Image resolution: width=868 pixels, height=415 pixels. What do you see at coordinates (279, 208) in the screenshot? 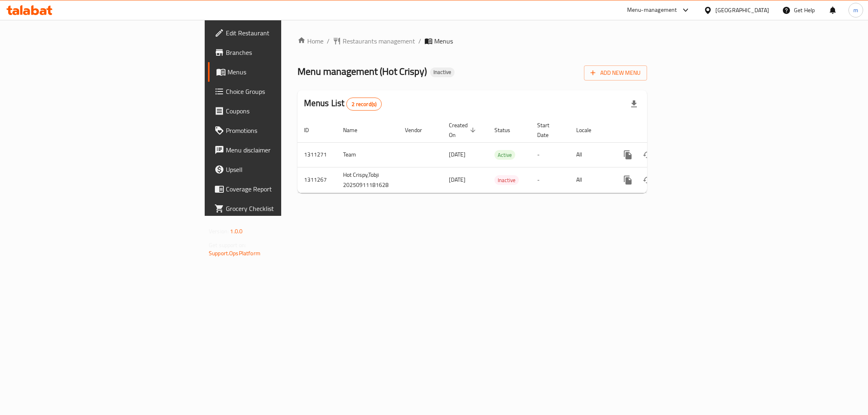
I see `a: Grocery Checklist` at bounding box center [279, 208].